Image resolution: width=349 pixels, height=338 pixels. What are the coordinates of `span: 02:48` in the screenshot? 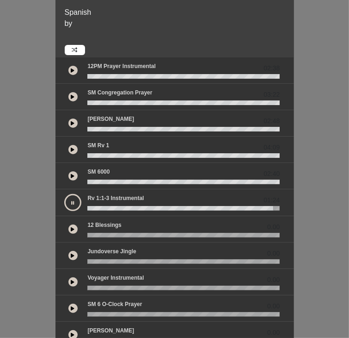 It's located at (271, 121).